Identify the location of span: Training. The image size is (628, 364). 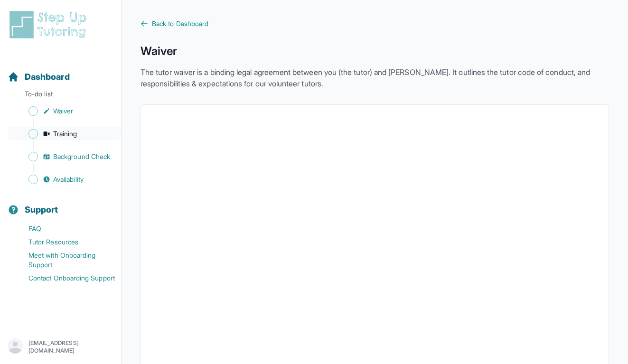
(65, 134).